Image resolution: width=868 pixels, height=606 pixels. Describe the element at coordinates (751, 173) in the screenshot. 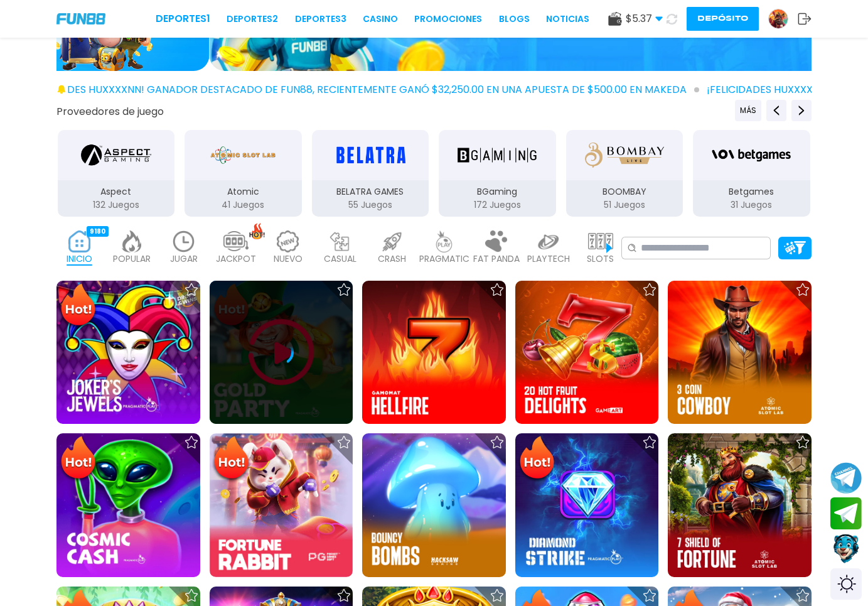

I see `button: Betgames` at that location.